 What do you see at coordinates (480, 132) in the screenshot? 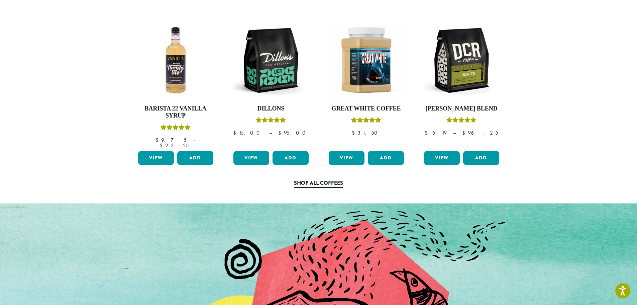
I see `bdi: 96.25` at bounding box center [480, 132].